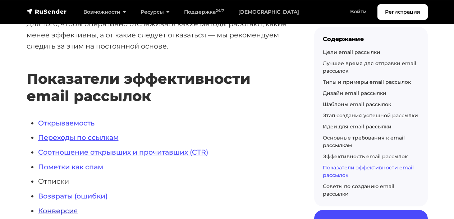 This screenshot has height=219, width=454. I want to click on a: Поддержка24/7, so click(204, 12).